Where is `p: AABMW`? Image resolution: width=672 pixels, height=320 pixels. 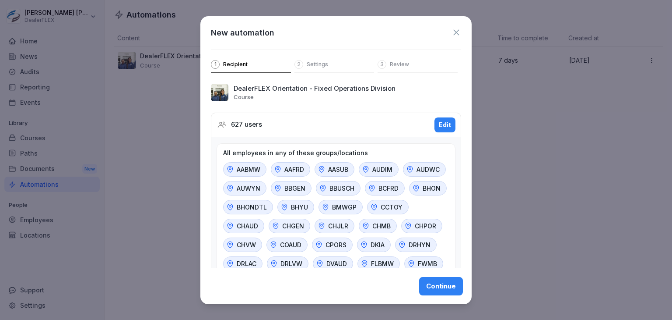 p: AABMW is located at coordinates (249, 169).